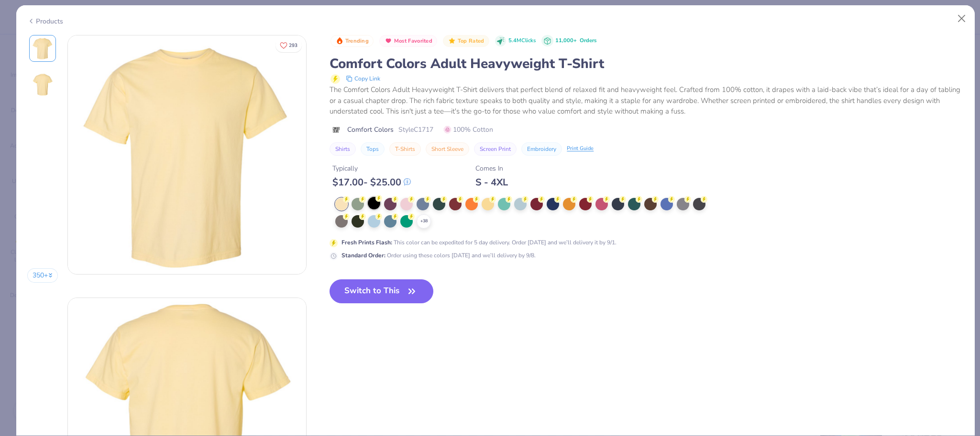 The height and width of the screenshot is (436, 980). Describe the element at coordinates (962, 19) in the screenshot. I see `button: Close` at that location.